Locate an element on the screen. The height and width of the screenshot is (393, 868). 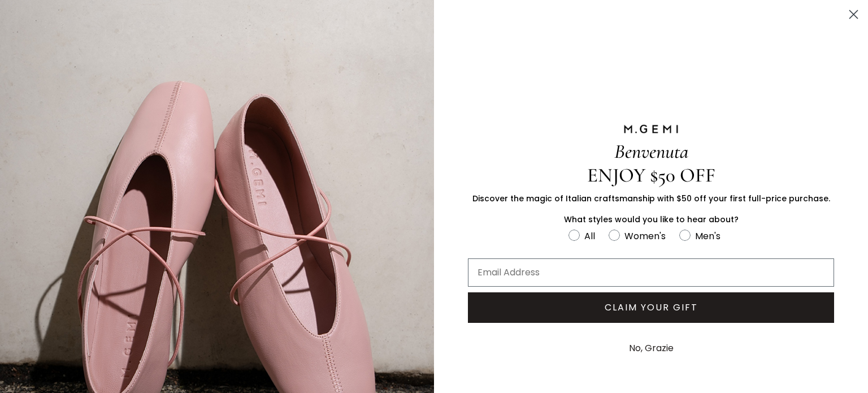
input: Email Address is located at coordinates (651, 272).